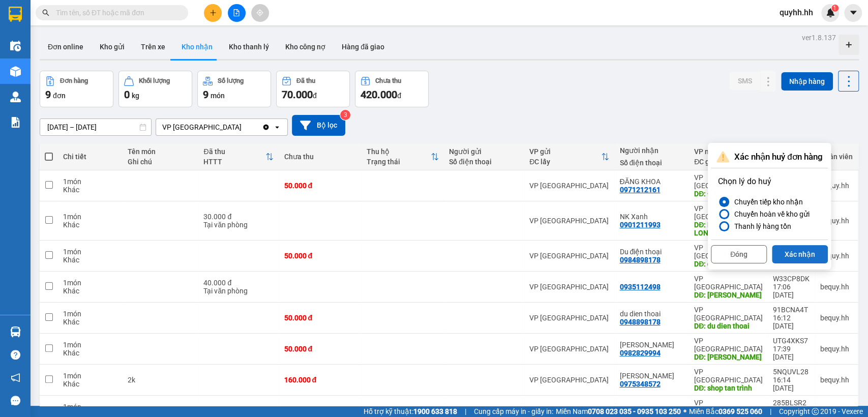 This screenshot has width=868, height=417. What do you see at coordinates (236, 13) in the screenshot?
I see `span: file-add` at bounding box center [236, 13].